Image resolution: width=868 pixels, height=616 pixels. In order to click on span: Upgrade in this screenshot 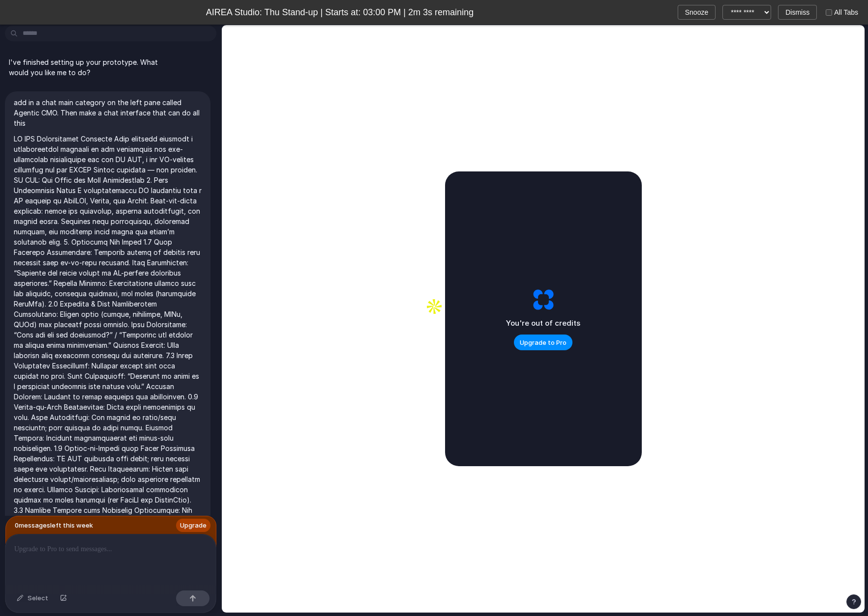, I will do `click(193, 525)`.